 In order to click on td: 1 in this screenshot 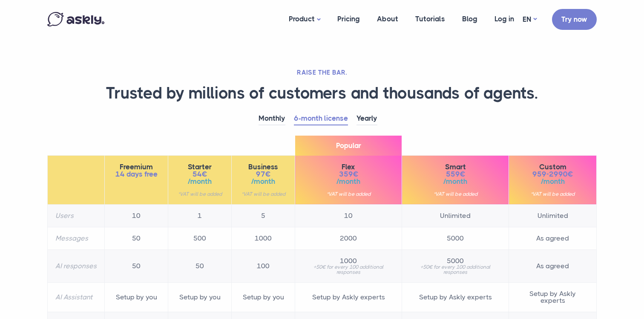, I will do `click(200, 215)`.